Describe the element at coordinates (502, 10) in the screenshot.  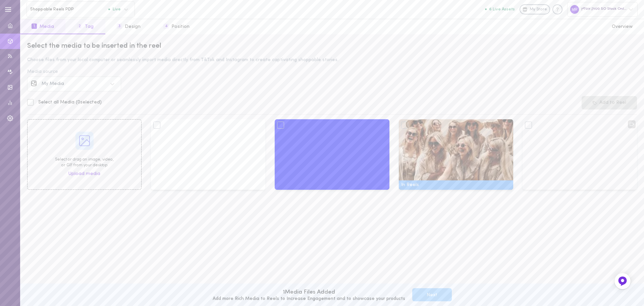
I see `a: 6 Live Assets` at that location.